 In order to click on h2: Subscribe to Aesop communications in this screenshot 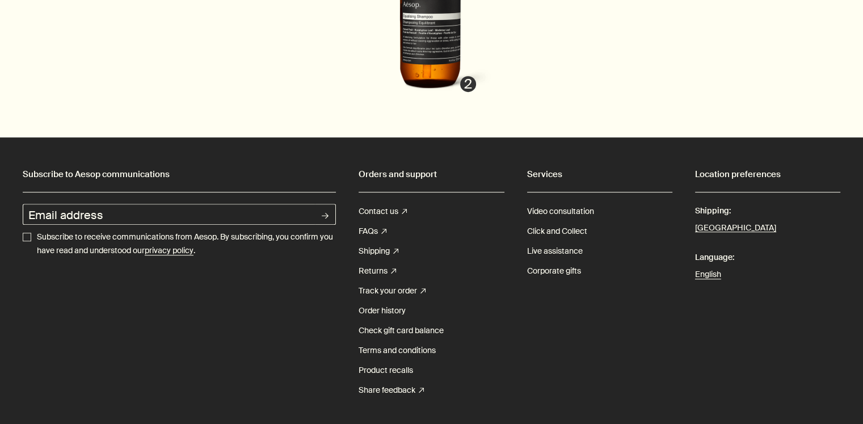, I will do `click(179, 174)`.